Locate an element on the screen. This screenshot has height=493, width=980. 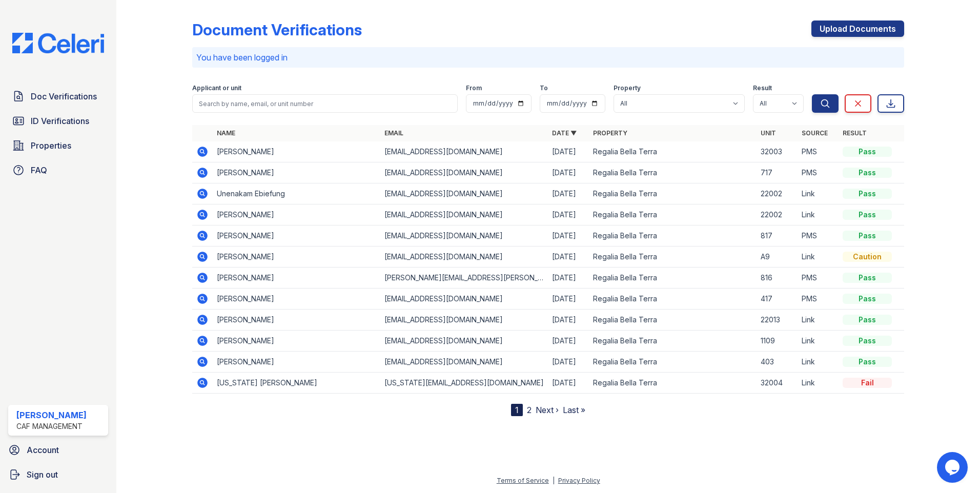
span: Sign out is located at coordinates (42, 474).